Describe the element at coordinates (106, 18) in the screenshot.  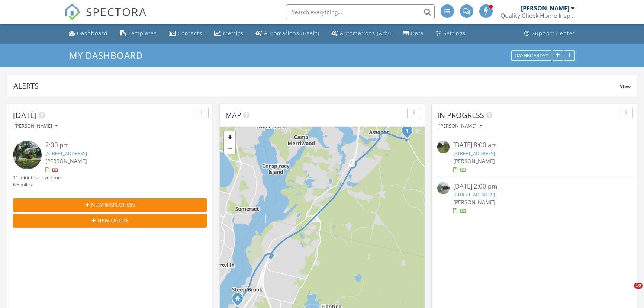
I see `a: SPECTORA` at that location.